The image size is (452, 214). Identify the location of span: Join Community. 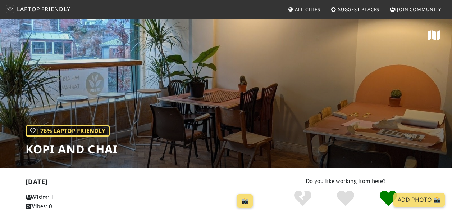
(419, 9).